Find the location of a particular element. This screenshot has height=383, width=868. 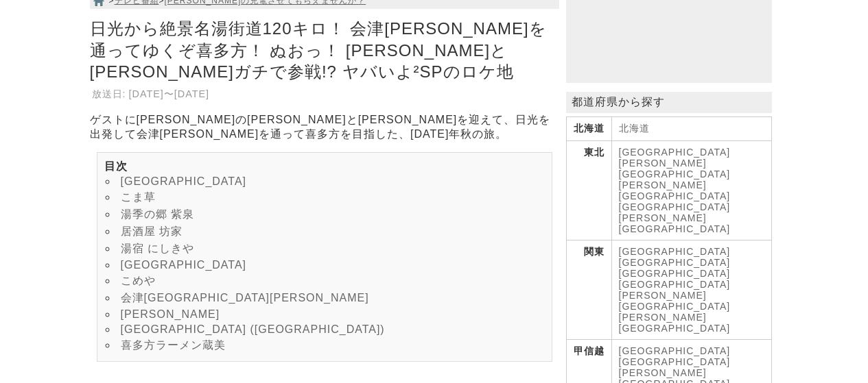

th: 放送日: is located at coordinates (109, 94).